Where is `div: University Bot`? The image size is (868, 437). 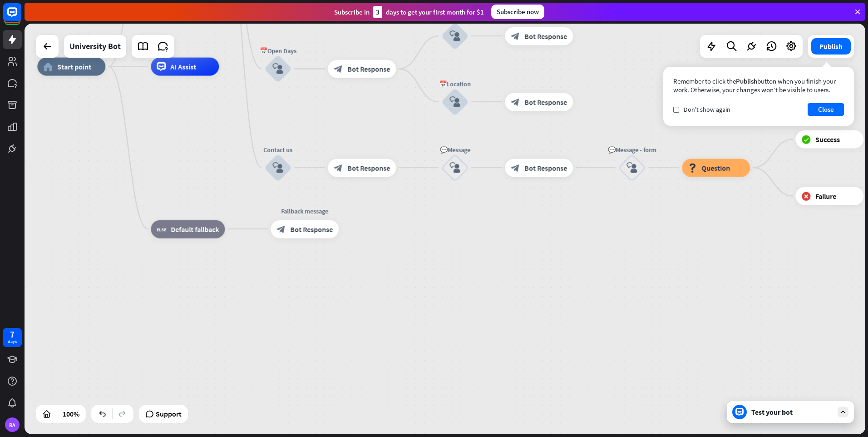
div: University Bot is located at coordinates (95, 46).